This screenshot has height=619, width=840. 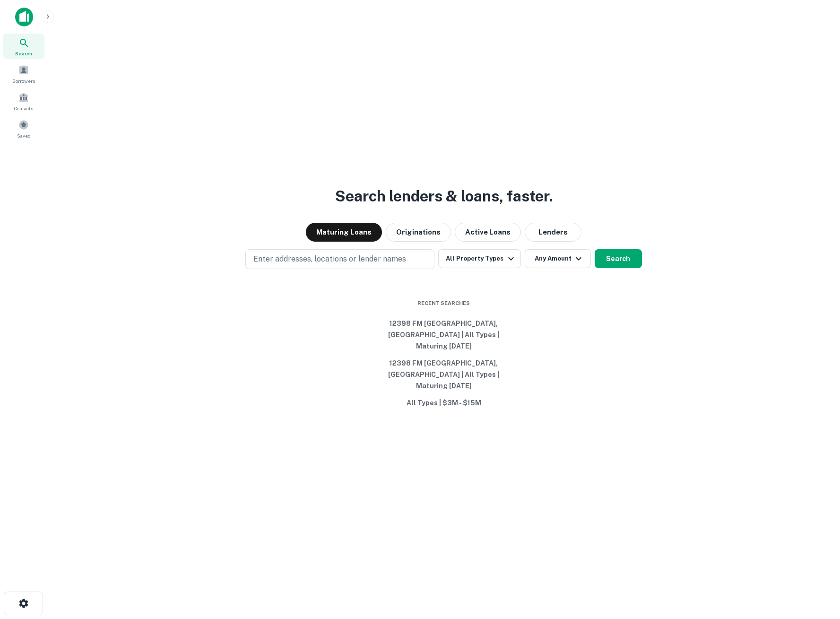 I want to click on span: Borrowers, so click(x=24, y=81).